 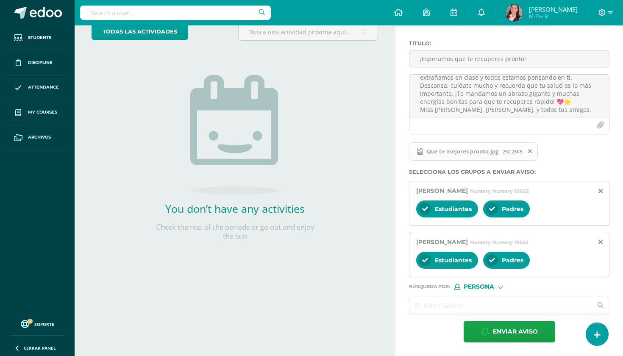 What do you see at coordinates (40, 63) in the screenshot?
I see `span: Discipline` at bounding box center [40, 63].